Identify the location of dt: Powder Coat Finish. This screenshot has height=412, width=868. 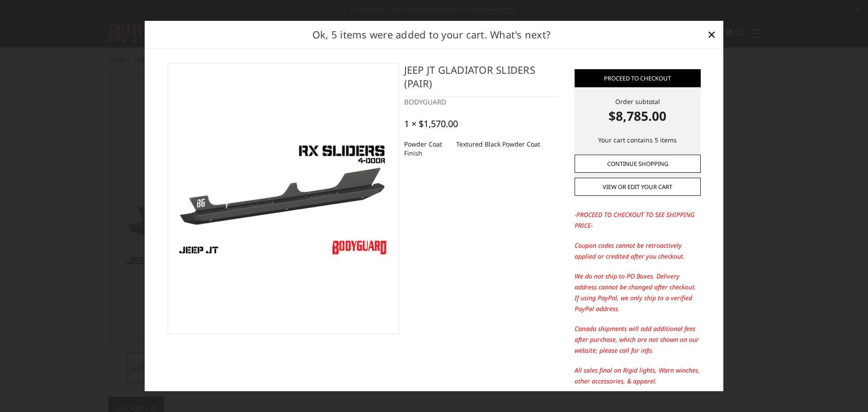
(427, 149).